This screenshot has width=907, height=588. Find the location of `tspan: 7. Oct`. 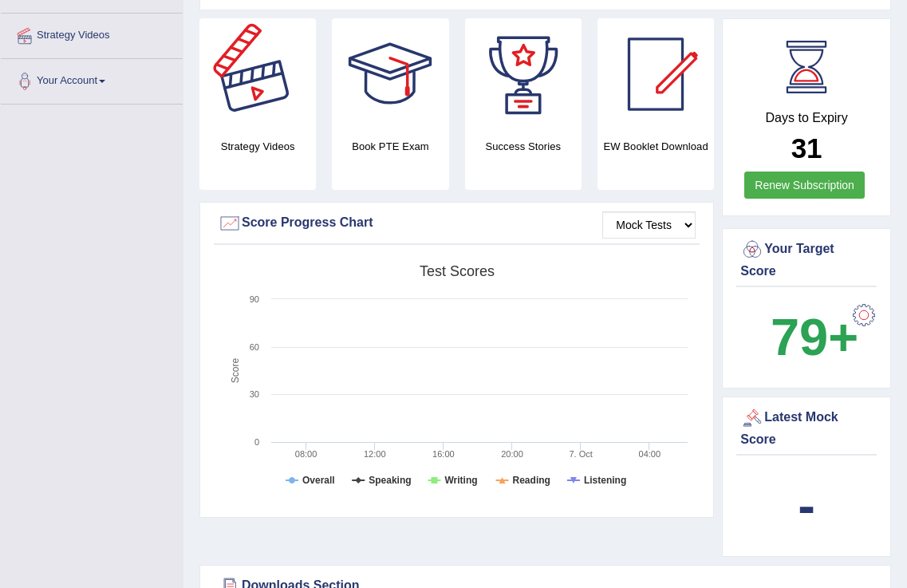

tspan: 7. Oct is located at coordinates (580, 454).